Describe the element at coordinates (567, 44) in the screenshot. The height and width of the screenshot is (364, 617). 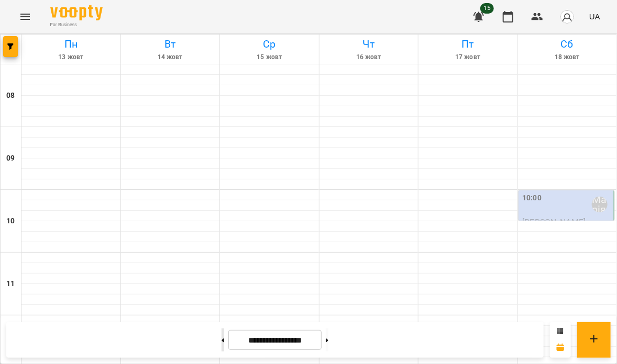
I see `h6: Сб` at that location.